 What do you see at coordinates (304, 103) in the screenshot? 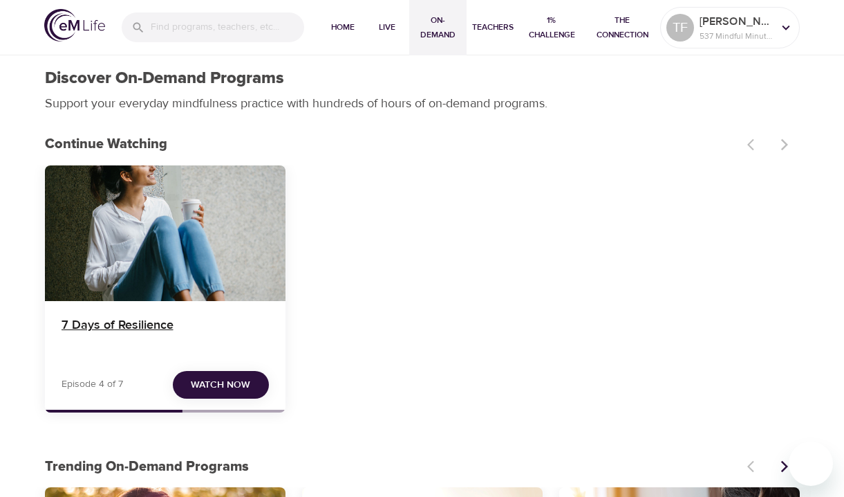
I see `p: Support your everyday mindfulness practice with hundreds of hours of on-demand programs.` at bounding box center [304, 103].